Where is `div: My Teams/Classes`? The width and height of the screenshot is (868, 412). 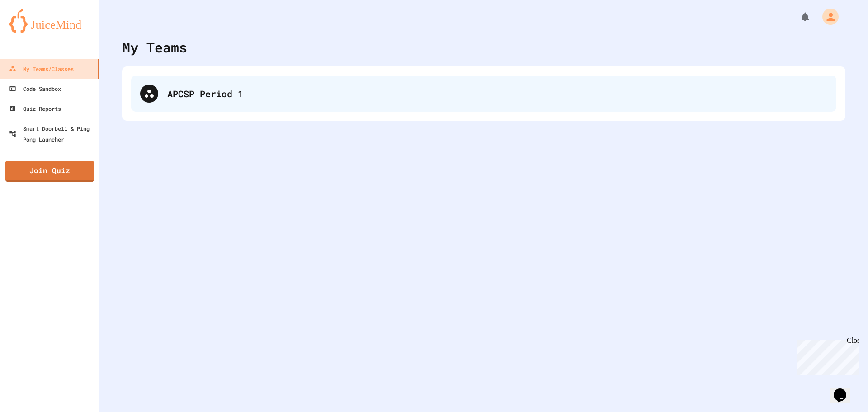
div: My Teams/Classes is located at coordinates (41, 69).